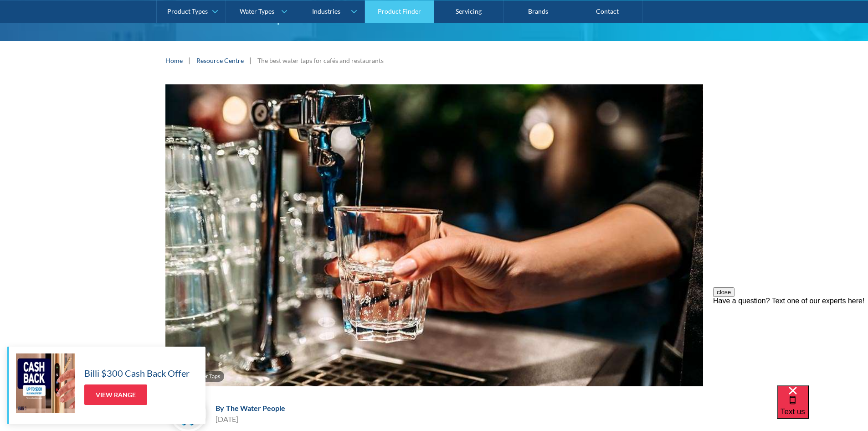  Describe the element at coordinates (137, 373) in the screenshot. I see `h5: Billi $300 Cash Back Offer` at that location.